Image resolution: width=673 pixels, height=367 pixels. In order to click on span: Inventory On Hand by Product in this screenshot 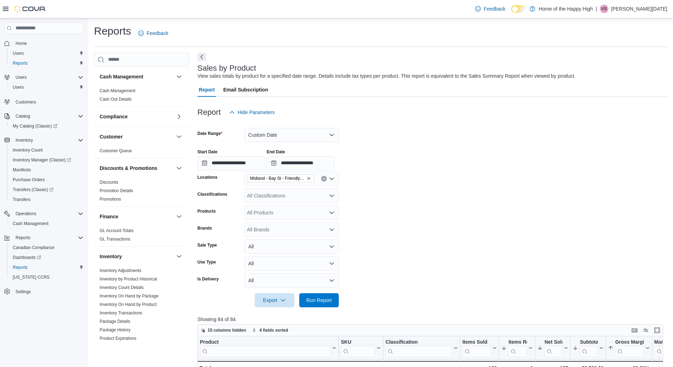, I will do `click(128, 305)`.